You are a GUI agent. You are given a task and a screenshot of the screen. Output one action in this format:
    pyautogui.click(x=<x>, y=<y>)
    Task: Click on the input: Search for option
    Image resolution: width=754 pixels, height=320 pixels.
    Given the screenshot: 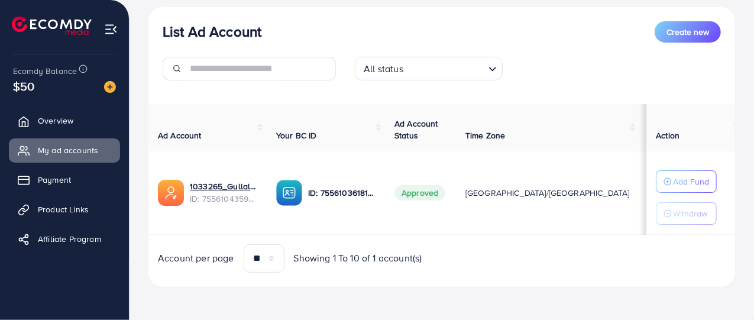 What is the action you would take?
    pyautogui.click(x=445, y=67)
    